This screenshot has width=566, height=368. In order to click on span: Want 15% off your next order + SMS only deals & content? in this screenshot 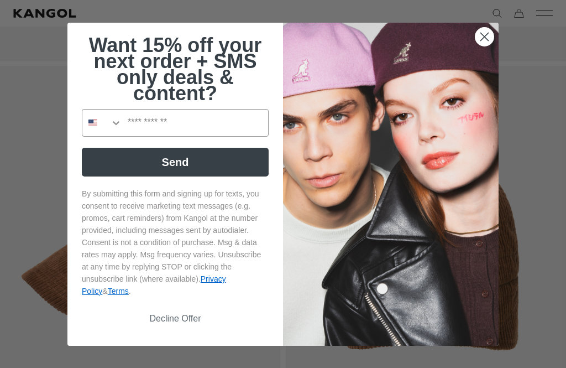, I will do `click(175, 69)`.